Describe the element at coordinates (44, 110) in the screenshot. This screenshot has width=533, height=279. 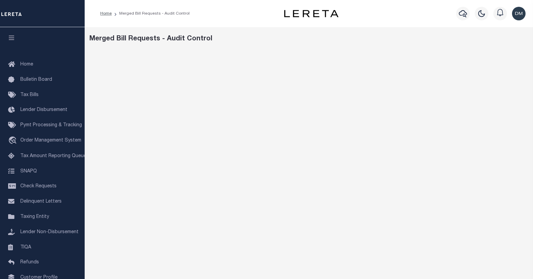
I see `span: Lender Disbursement` at that location.